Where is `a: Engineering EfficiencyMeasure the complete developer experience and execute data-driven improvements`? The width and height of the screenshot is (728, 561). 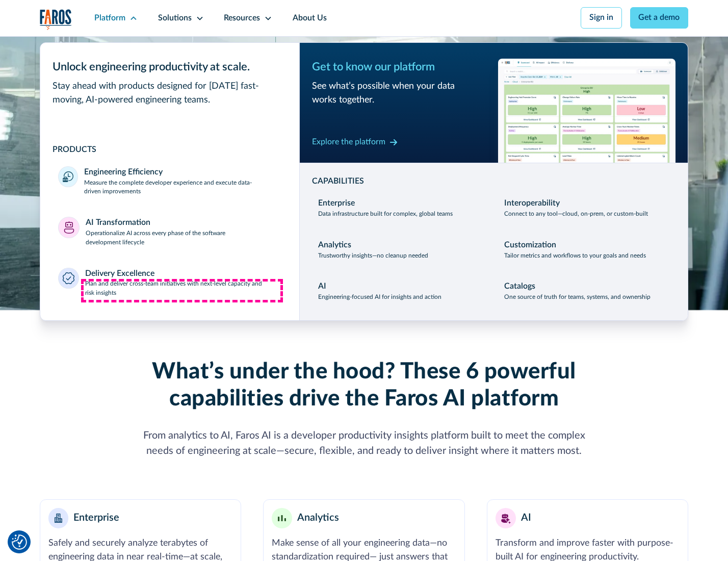
a: Engineering EfficiencyMeasure the complete developer experience and execute data-driven improvements is located at coordinates (170, 182).